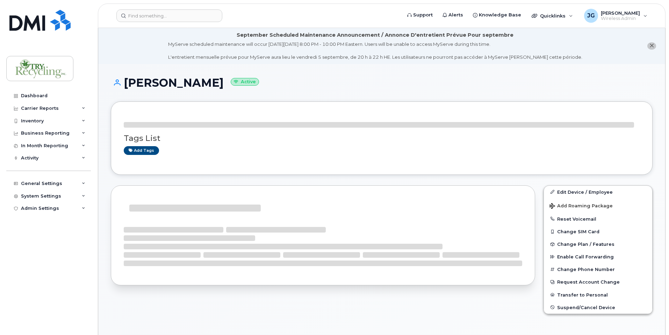 The image size is (669, 335). I want to click on small: Active, so click(245, 82).